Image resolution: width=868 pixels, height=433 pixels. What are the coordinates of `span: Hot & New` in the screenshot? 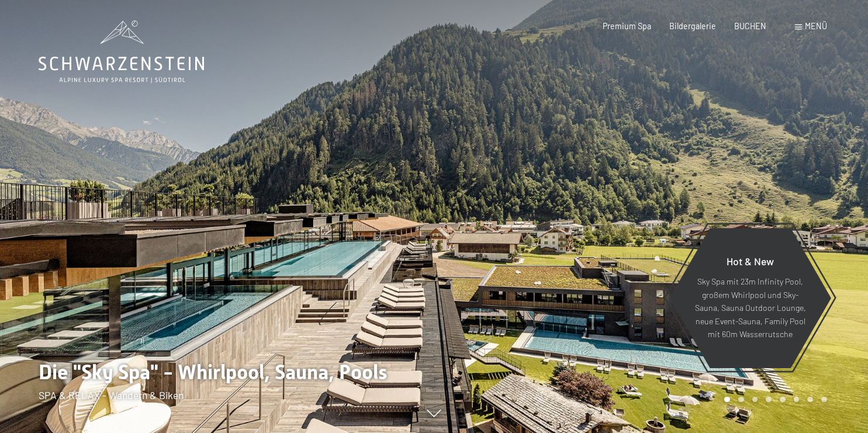 It's located at (750, 262).